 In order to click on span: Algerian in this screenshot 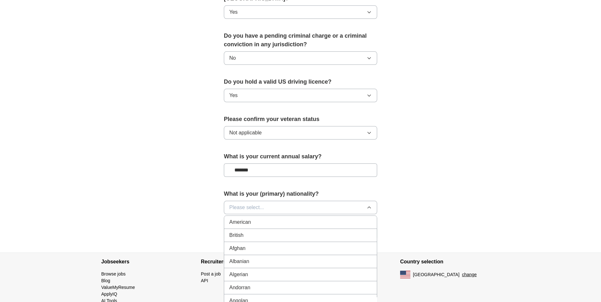, I will do `click(239, 275)`.